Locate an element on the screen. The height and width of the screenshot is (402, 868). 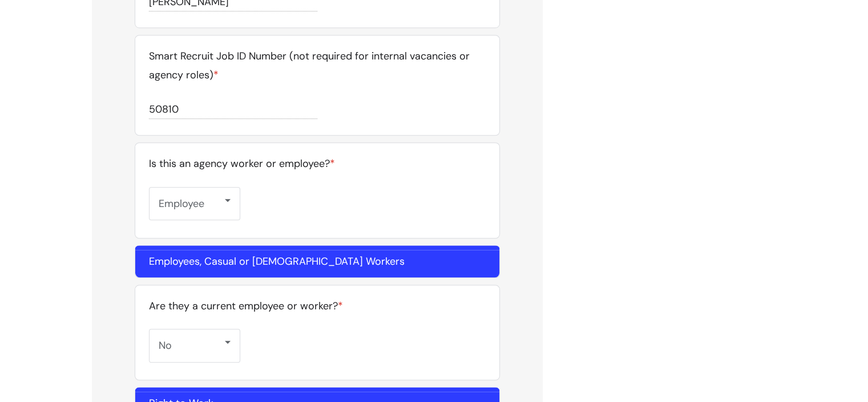
h2: Is this an agency worker or employee? is located at coordinates (317, 163).